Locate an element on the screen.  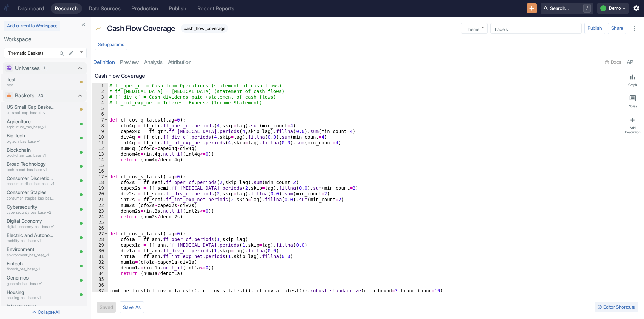
p: Broad Technology is located at coordinates (31, 164).